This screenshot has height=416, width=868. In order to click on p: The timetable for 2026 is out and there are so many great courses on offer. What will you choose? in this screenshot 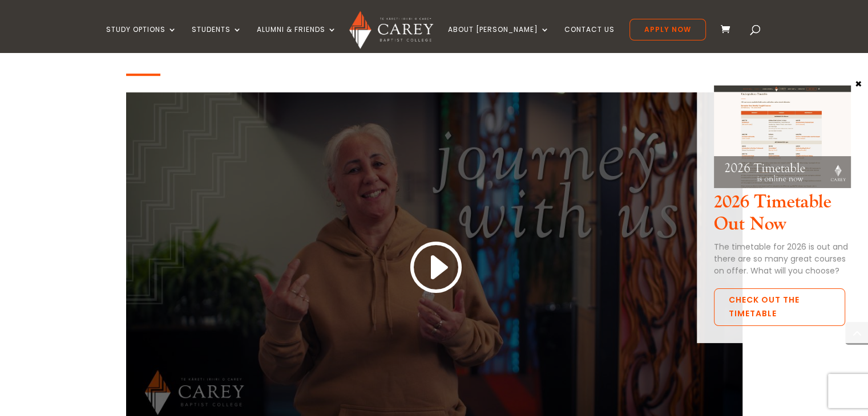, I will do `click(782, 259)`.